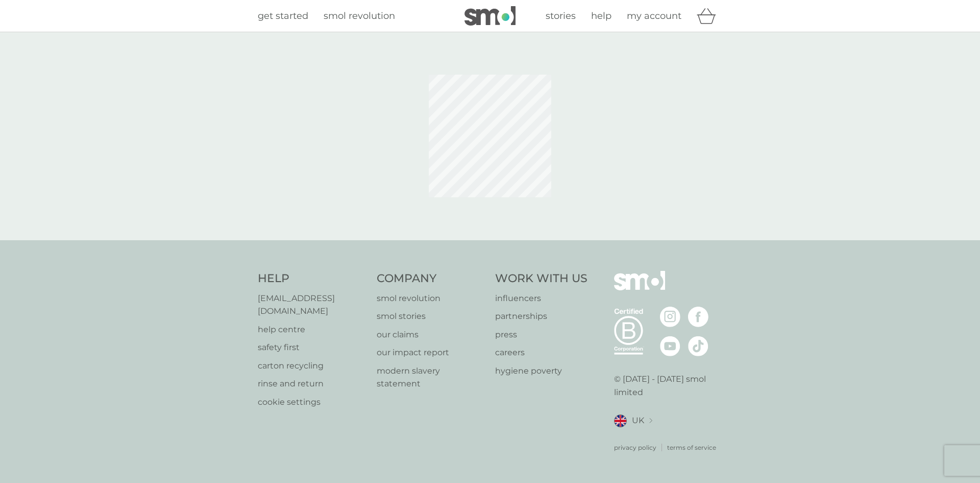 This screenshot has width=980, height=483. I want to click on p: privacy policy, so click(635, 447).